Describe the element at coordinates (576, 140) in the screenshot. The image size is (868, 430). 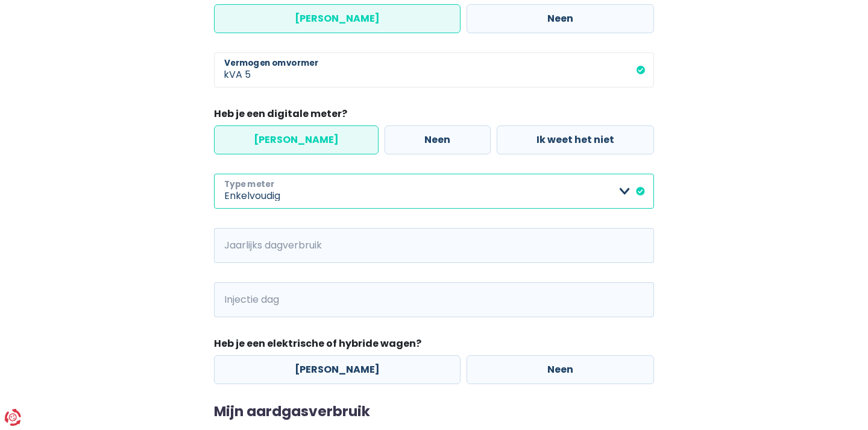
I see `label: Ik weet het niet` at that location.